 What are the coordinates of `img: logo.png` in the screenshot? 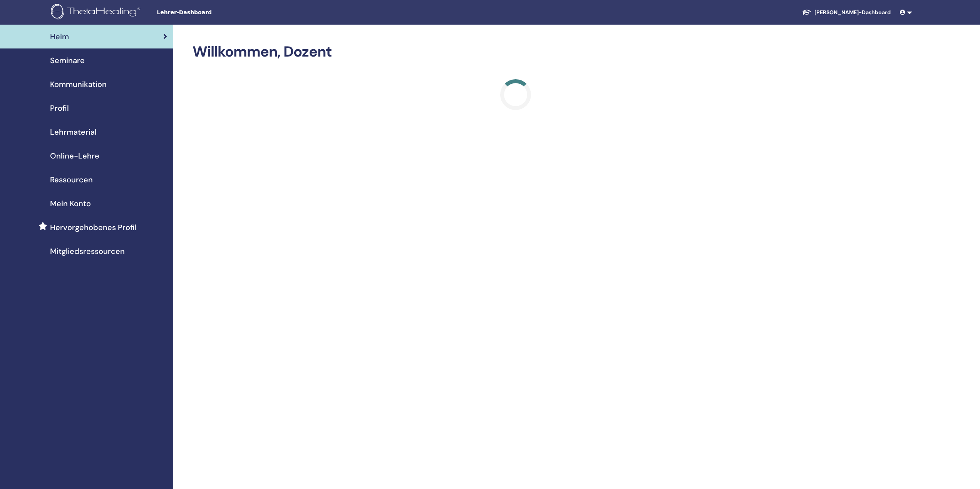 It's located at (97, 12).